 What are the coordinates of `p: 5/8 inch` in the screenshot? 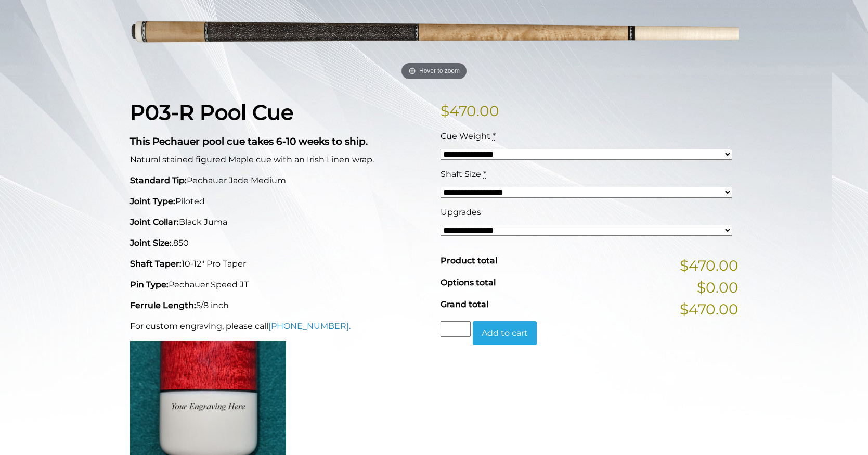 It's located at (279, 305).